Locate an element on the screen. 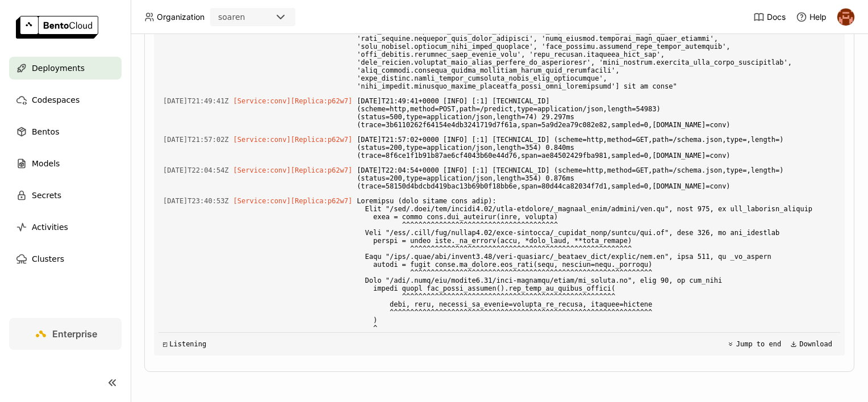 This screenshot has width=868, height=402. a: Clusters is located at coordinates (65, 259).